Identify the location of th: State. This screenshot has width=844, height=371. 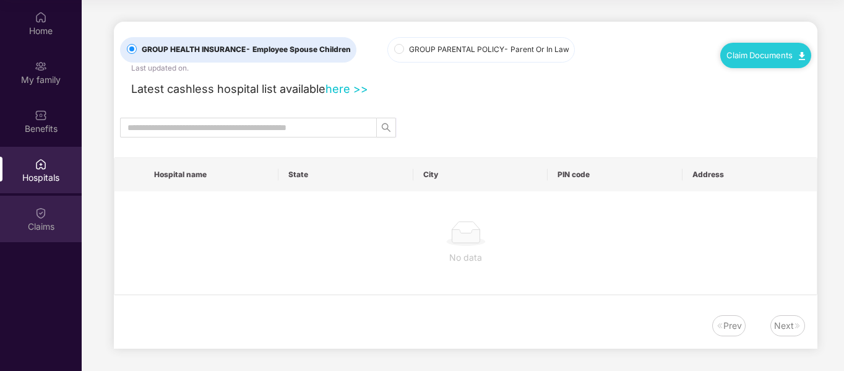
(345, 174).